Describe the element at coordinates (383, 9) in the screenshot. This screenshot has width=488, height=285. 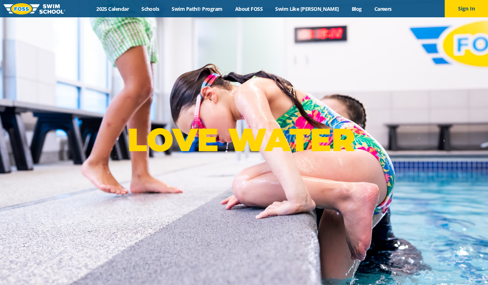
I see `a: Careers` at that location.